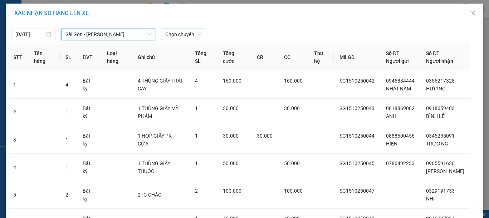 This screenshot has width=489, height=218. Describe the element at coordinates (357, 57) in the screenshot. I see `th: Mã GD` at that location.